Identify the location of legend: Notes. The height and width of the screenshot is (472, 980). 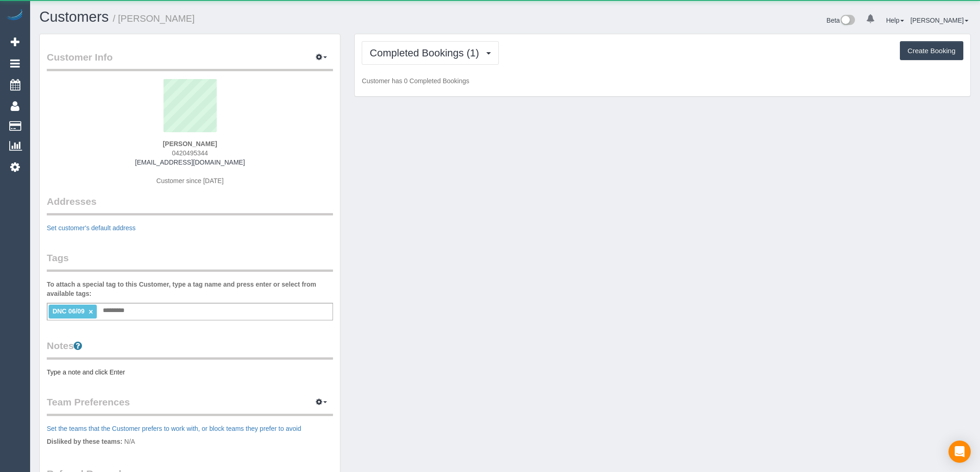
(190, 350).